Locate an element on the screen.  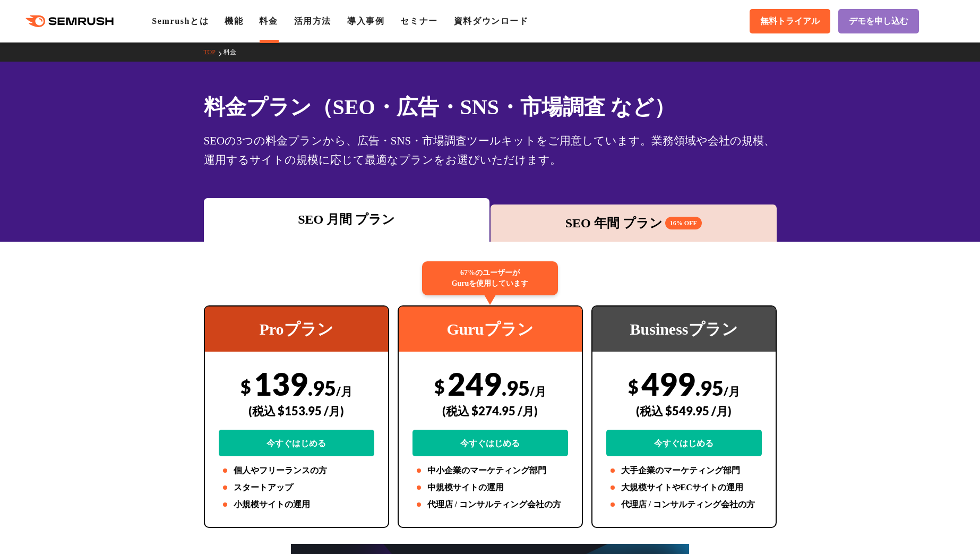
a: セミナー is located at coordinates (419, 21).